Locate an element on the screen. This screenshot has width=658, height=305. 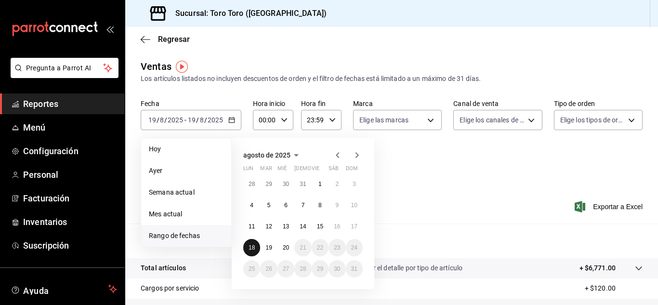
abbr: 12 de agosto de 2025 is located at coordinates (268, 226).